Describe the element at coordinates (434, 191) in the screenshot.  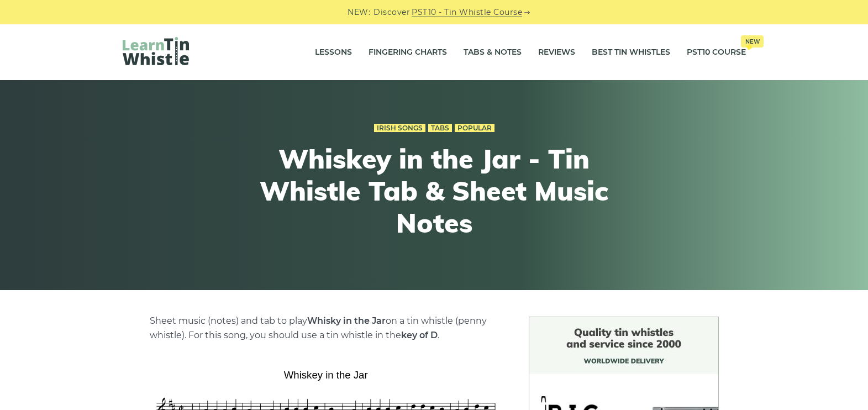
I see `h1: Whiskey in the Jar - Tin Whistle Tab & Sheet Music Notes` at that location.